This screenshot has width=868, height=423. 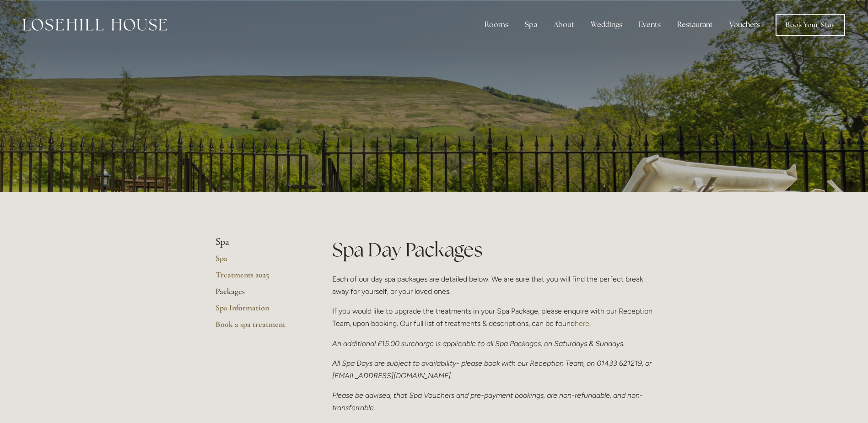 What do you see at coordinates (259, 278) in the screenshot?
I see `a: Treatments 2025` at bounding box center [259, 278].